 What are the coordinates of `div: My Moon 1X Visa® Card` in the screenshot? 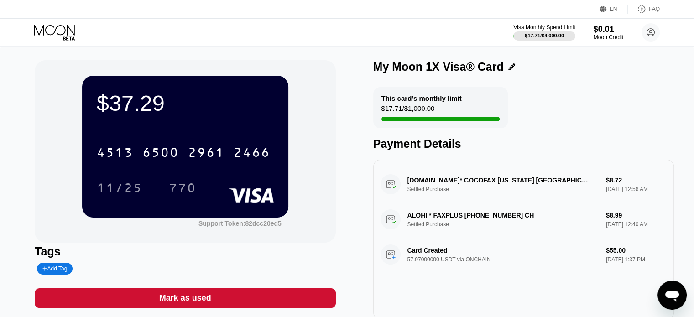 It's located at (438, 67).